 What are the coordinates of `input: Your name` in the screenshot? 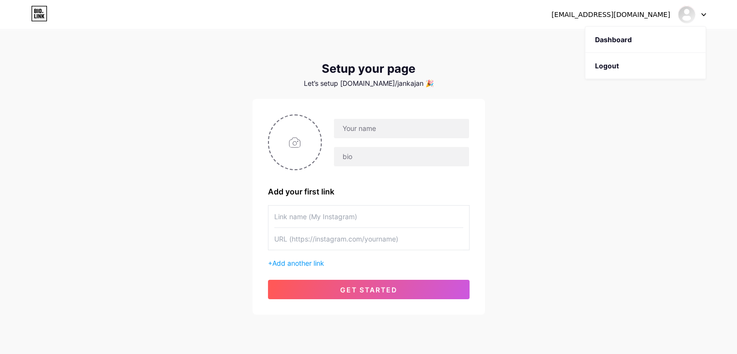 It's located at (401, 128).